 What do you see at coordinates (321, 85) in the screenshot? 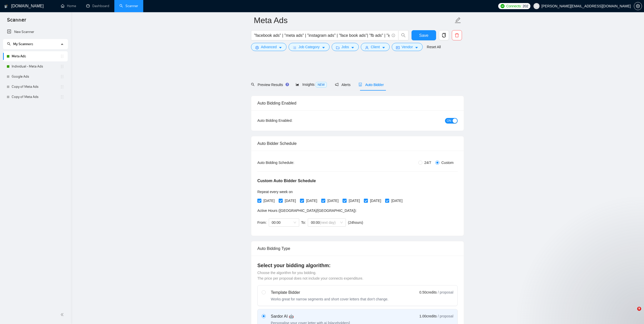
I see `span: NEW` at bounding box center [321, 85].